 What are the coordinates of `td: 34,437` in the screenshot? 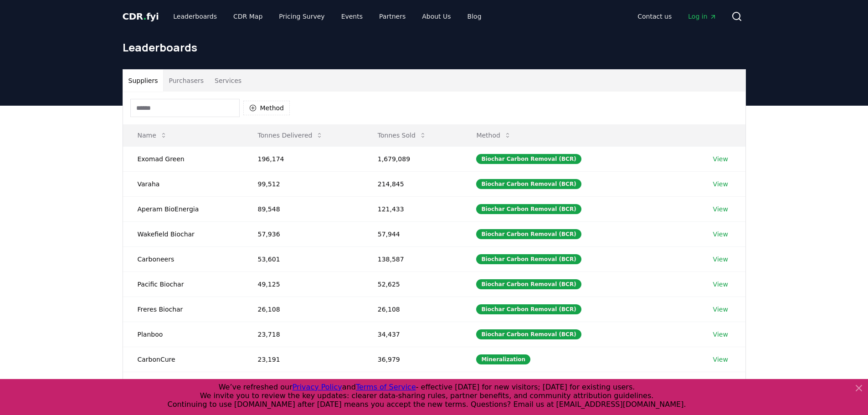 It's located at (412, 334).